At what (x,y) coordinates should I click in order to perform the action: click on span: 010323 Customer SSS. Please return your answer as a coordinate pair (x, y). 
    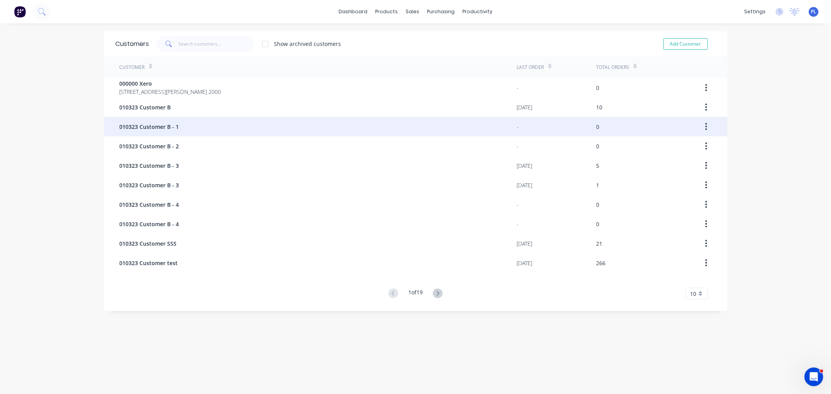
    Looking at the image, I should click on (148, 244).